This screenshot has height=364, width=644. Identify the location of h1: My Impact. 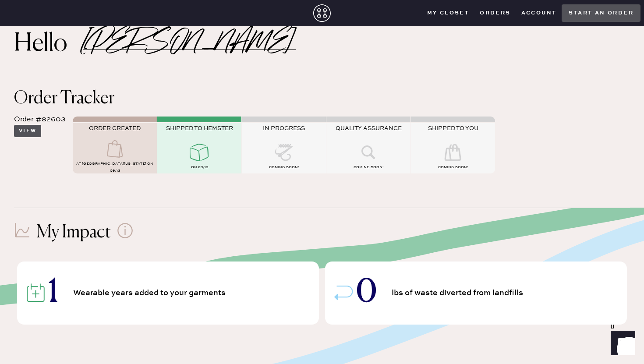
(74, 233).